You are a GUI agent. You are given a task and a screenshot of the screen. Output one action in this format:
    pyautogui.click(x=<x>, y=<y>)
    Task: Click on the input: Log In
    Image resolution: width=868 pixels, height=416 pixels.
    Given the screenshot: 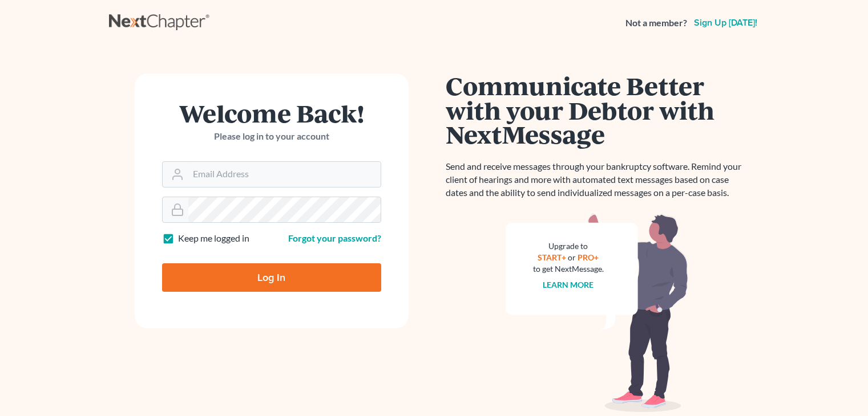 What is the action you would take?
    pyautogui.click(x=272, y=278)
    